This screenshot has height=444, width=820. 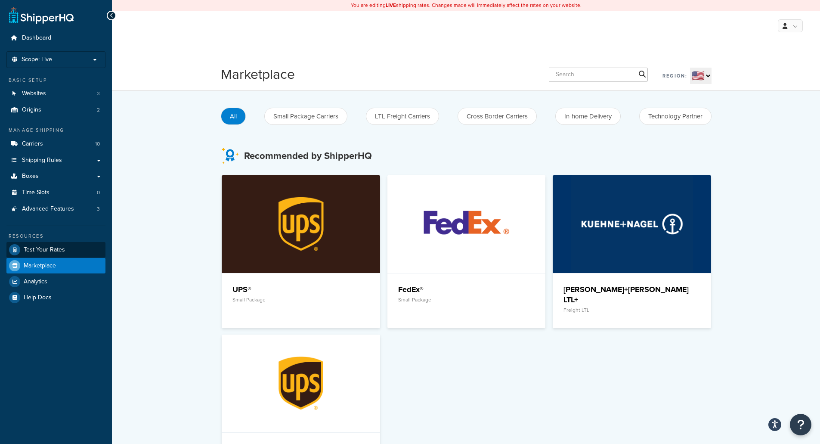 What do you see at coordinates (56, 93) in the screenshot?
I see `a: Websites3` at bounding box center [56, 93].